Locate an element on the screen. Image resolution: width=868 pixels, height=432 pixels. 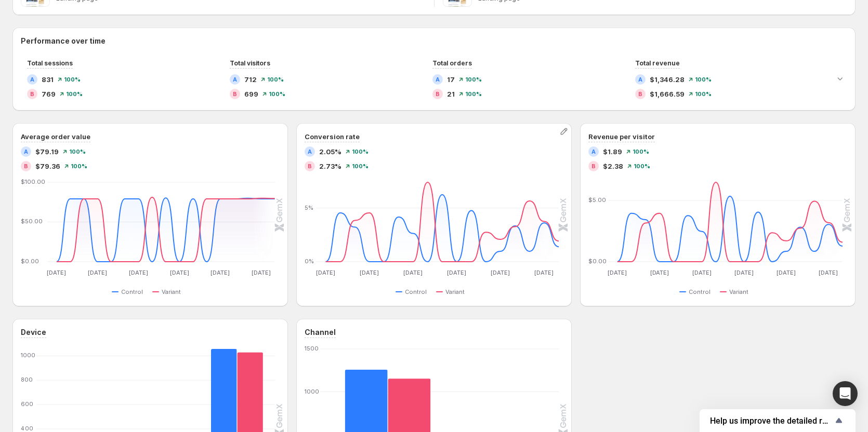
h3: Average order value is located at coordinates (55, 137).